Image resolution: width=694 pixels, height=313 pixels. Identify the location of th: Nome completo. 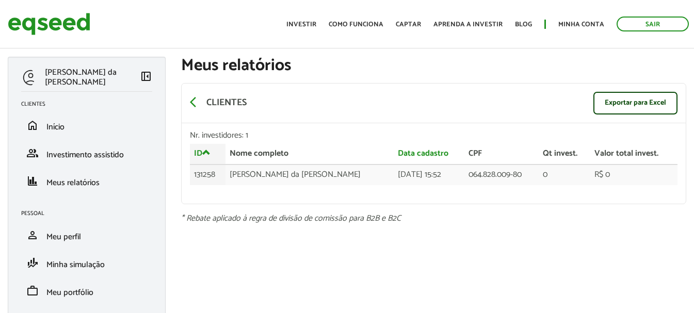
(310, 154).